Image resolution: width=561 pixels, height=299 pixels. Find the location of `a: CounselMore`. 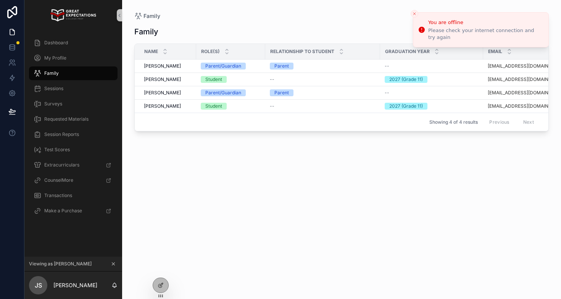

a: CounselMore is located at coordinates (73, 180).